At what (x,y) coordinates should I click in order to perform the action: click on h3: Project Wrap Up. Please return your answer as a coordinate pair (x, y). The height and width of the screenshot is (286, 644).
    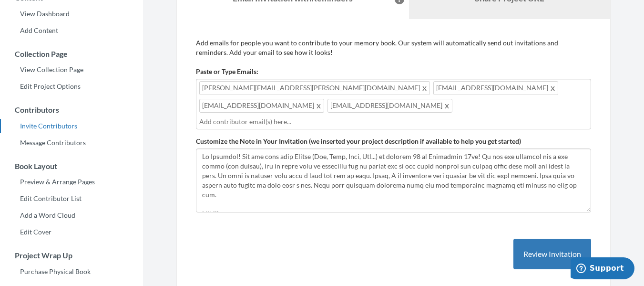
    Looking at the image, I should click on (72, 255).